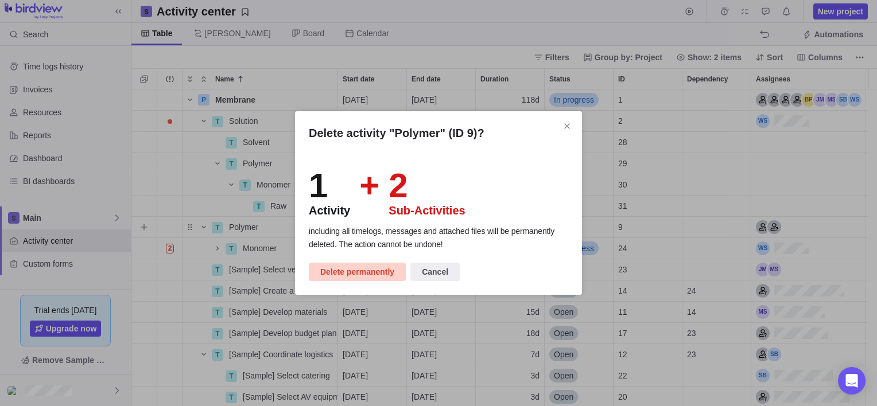 This screenshot has width=877, height=406. Describe the element at coordinates (438, 133) in the screenshot. I see `h2: Delete activity "Polymer" (ID 9)?` at that location.